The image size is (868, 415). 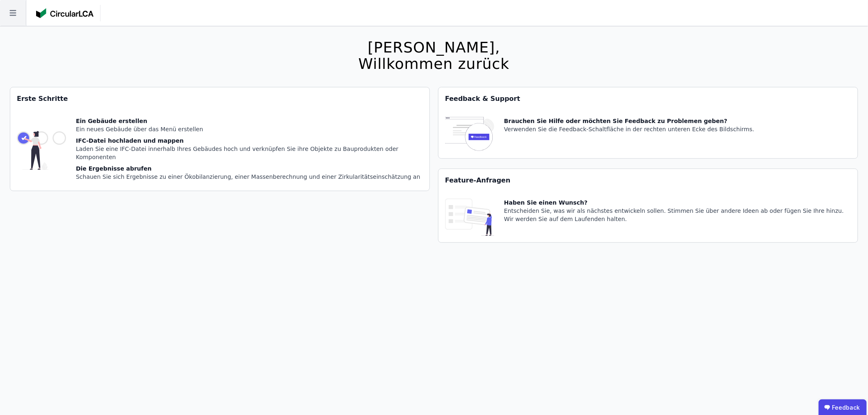 What do you see at coordinates (249, 121) in the screenshot?
I see `div: Ein Gebäude erstellen` at bounding box center [249, 121].